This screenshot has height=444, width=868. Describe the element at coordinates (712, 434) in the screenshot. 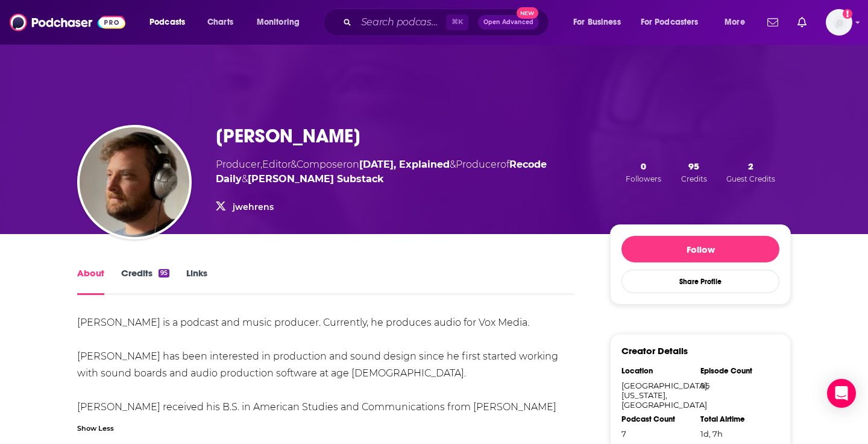

I see `span: 31 hours, 22 minutes, 11 seconds` at that location.